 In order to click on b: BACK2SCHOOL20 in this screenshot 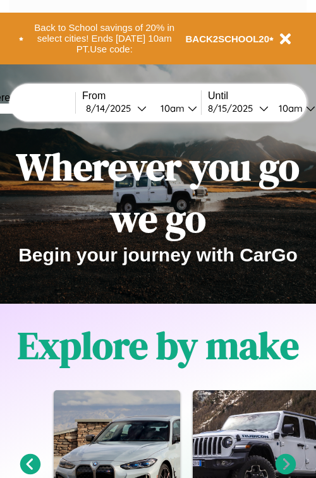, I will do `click(227, 39)`.